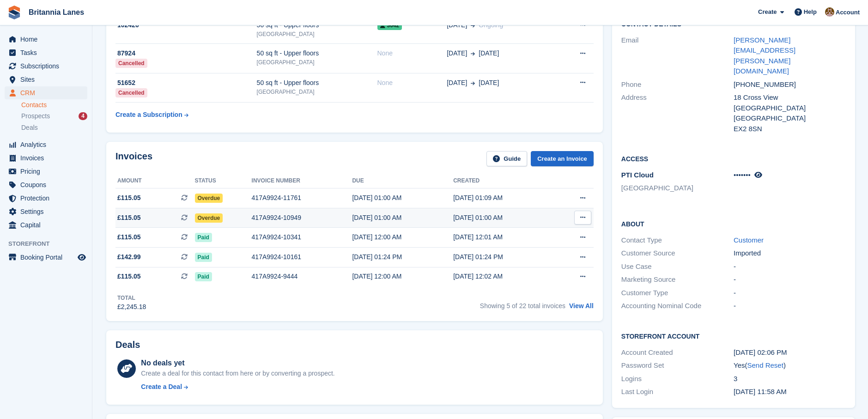  What do you see at coordinates (412, 53) in the screenshot?
I see `div: None` at bounding box center [412, 53].